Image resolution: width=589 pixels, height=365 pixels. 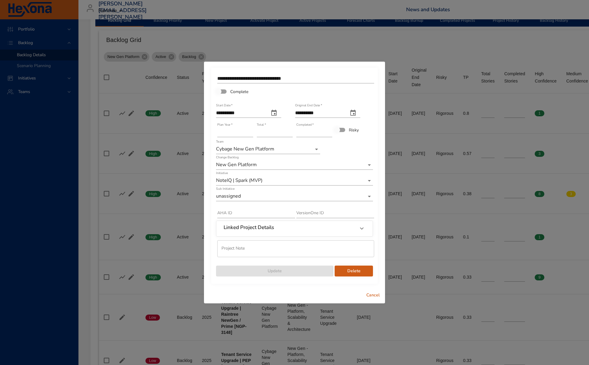 I want to click on div: NoteIQ | Spark (MVP), so click(x=295, y=180).